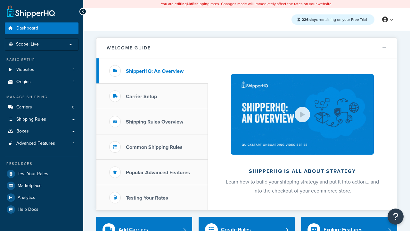  I want to click on a: Websites1, so click(42, 70).